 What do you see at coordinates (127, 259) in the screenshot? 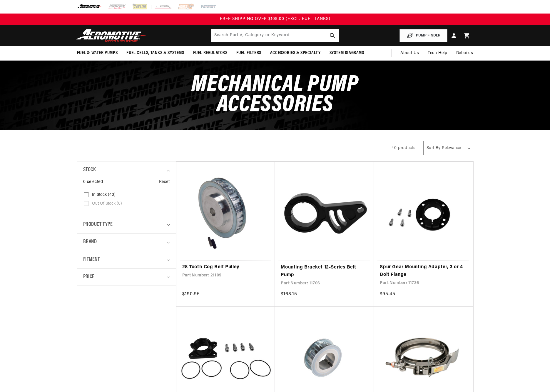
I see `summary: Fitment (0 selected)` at bounding box center [127, 259].